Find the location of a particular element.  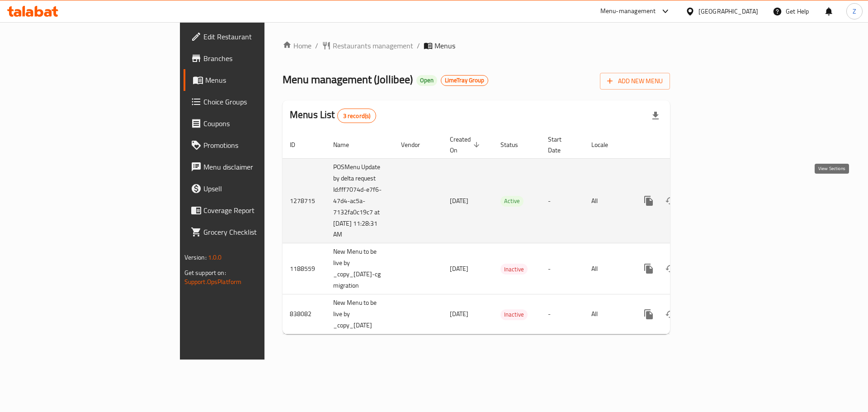

a: Promotions is located at coordinates (254, 145).